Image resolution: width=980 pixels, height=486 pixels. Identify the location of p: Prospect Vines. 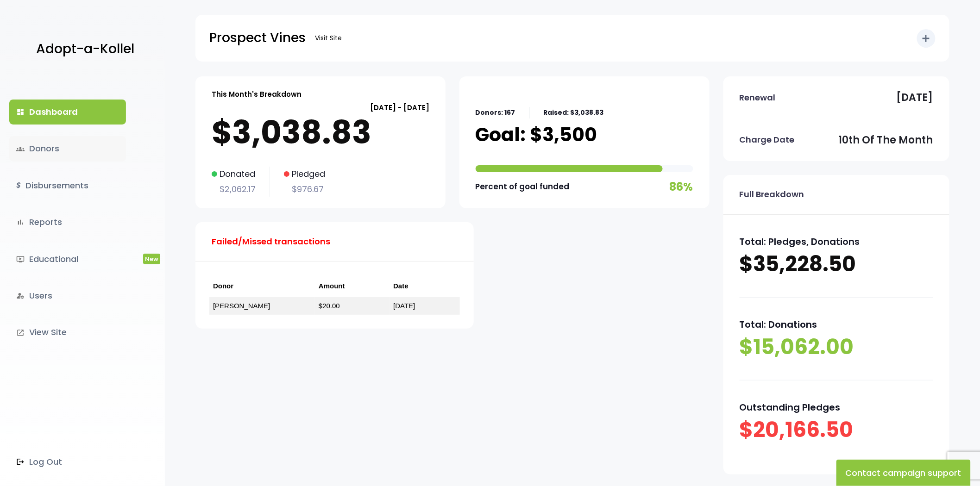
(258, 38).